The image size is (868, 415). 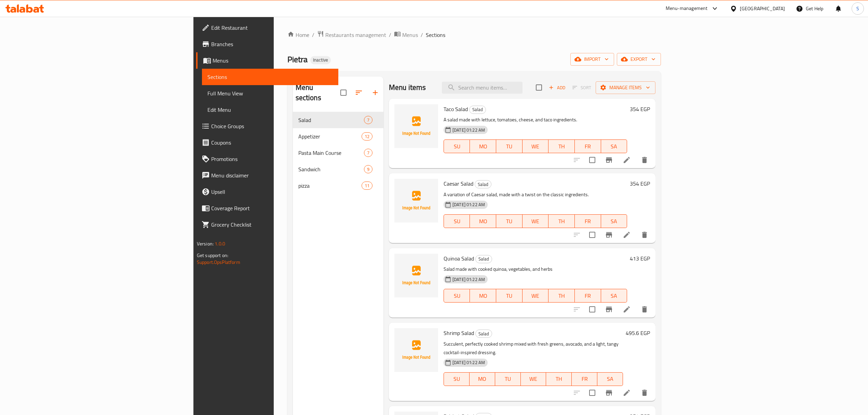 What do you see at coordinates (375, 93) in the screenshot?
I see `button: Add section` at bounding box center [375, 93].